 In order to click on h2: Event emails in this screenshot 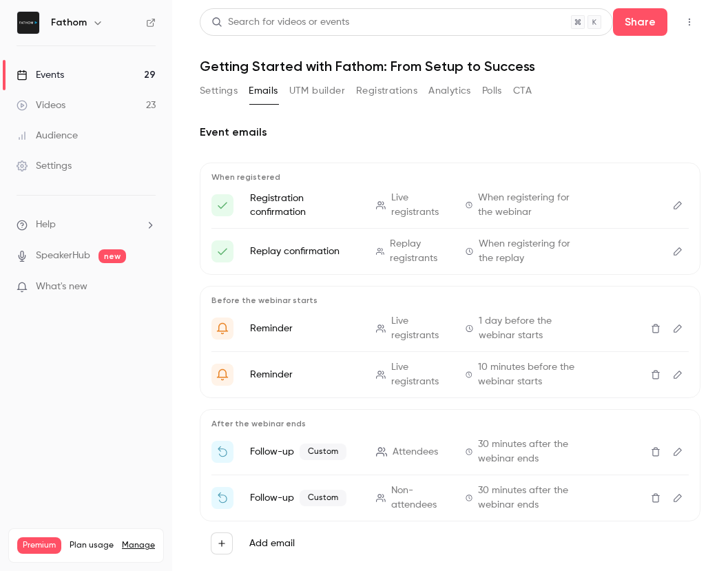, I will do `click(450, 133)`.